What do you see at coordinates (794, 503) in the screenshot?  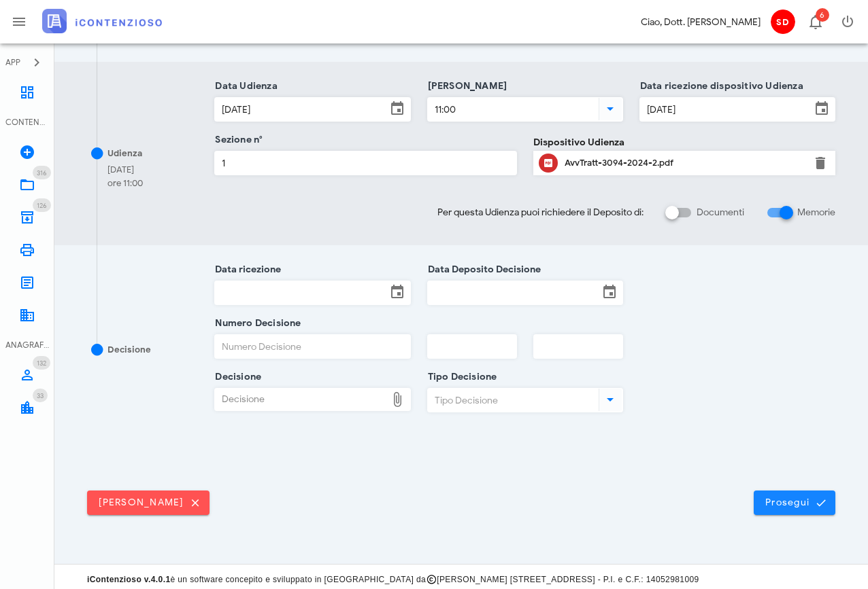 I see `button: Prosegui` at bounding box center [794, 503].